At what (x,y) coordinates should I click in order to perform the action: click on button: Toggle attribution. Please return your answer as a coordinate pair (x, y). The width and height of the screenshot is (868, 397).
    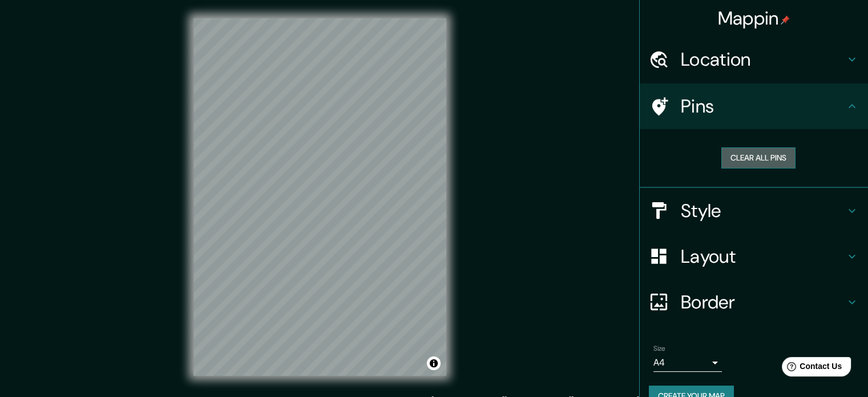
    Looking at the image, I should click on (434, 363).